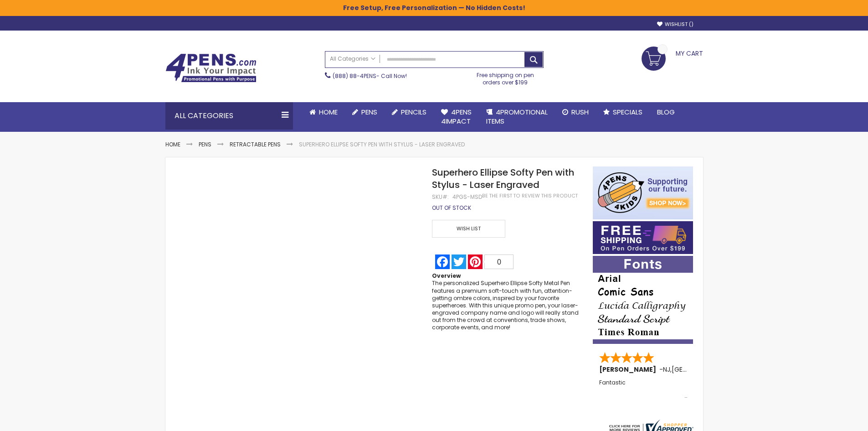  I want to click on span: Superhero Ellipse Softy Pen with Stylus - Laser Engraved, so click(503, 178).